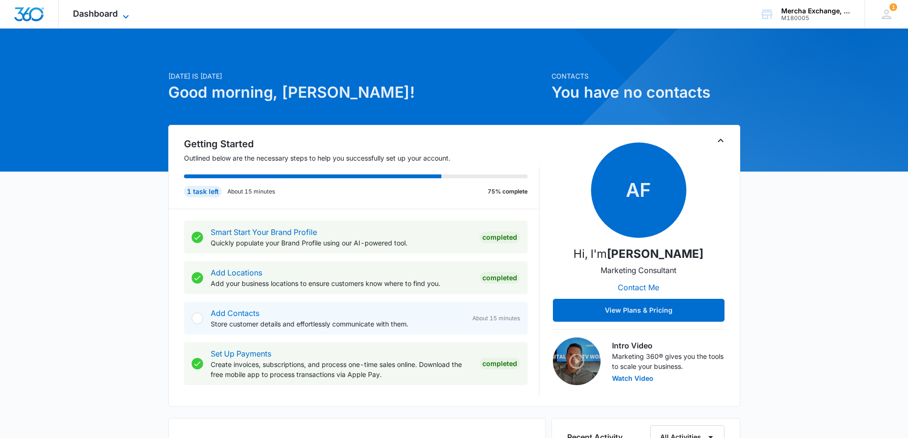 The image size is (908, 438). I want to click on p: Marketing 360® gives you the tools to scale your business., so click(668, 361).